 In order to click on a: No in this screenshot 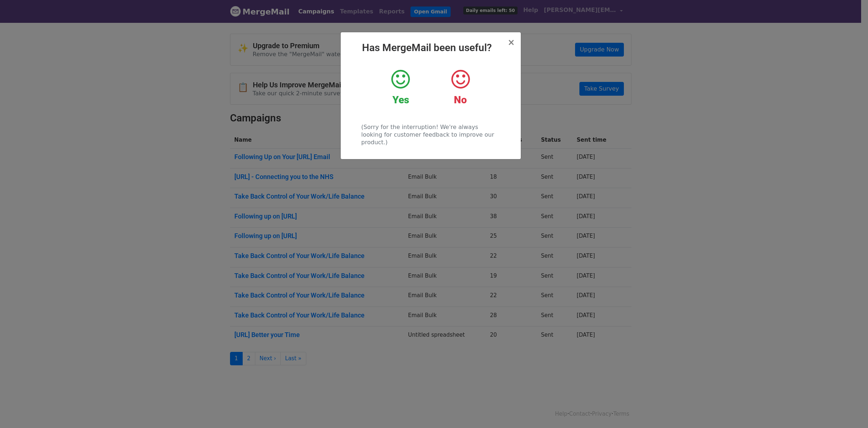, I will do `click(460, 87)`.